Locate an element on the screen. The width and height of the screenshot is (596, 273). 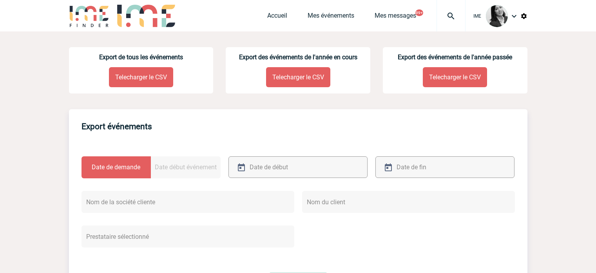
img: IME-Finder is located at coordinates (89, 16).